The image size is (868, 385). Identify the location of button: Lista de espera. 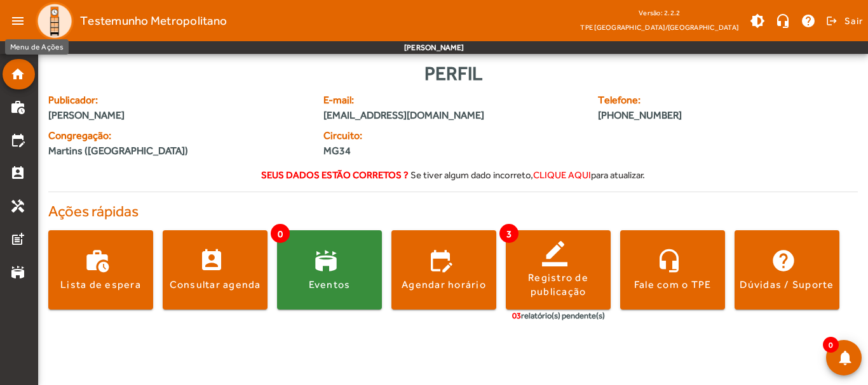
(101, 270).